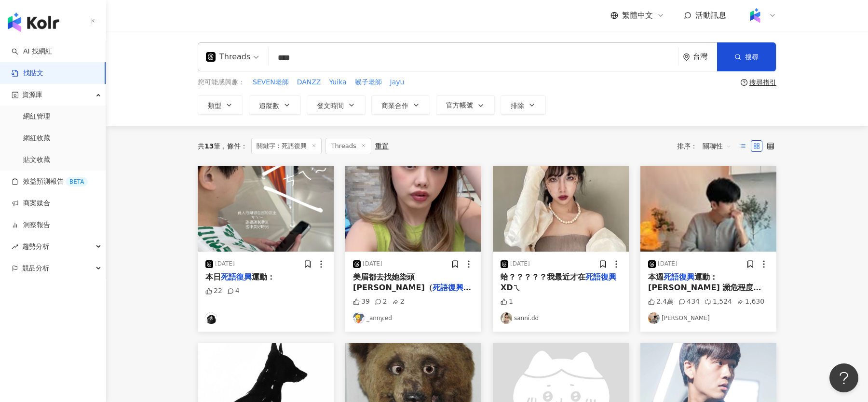  Describe the element at coordinates (511, 287) in the screenshot. I see `span: XDㄟ` at that location.